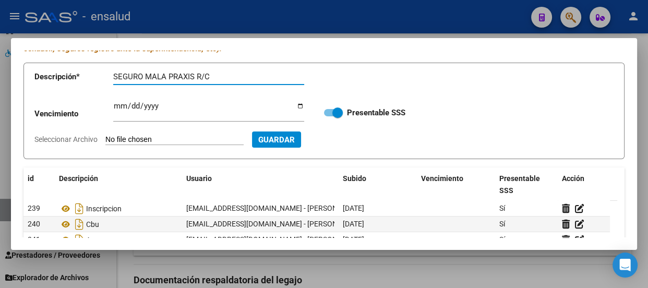 Image resolution: width=648 pixels, height=288 pixels. What do you see at coordinates (34, 224) in the screenshot?
I see `span: 240` at bounding box center [34, 224].